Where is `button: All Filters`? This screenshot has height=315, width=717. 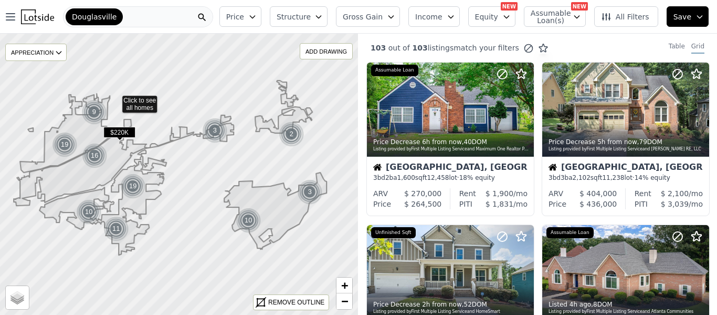 button: All Filters is located at coordinates (626, 16).